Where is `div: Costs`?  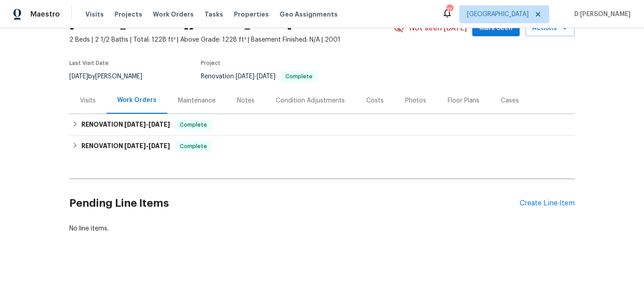
div: Costs is located at coordinates (375, 101).